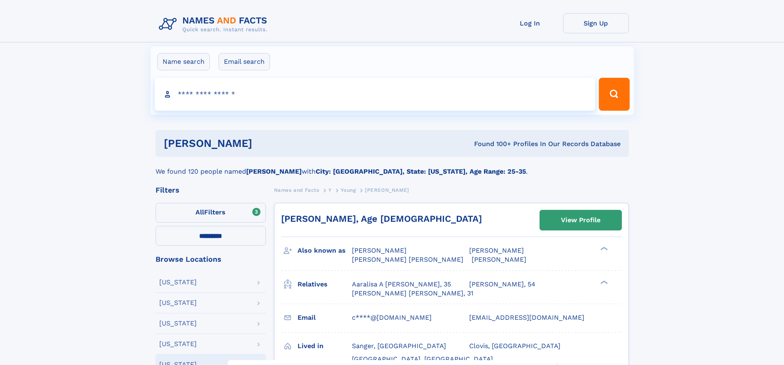 The width and height of the screenshot is (784, 365). Describe the element at coordinates (530, 23) in the screenshot. I see `a: Log In` at that location.